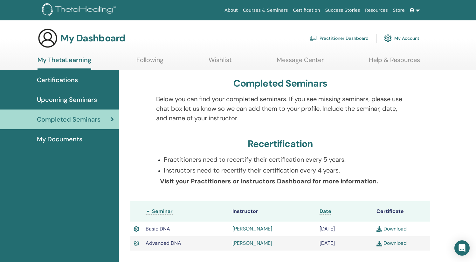 The image size is (476, 262). I want to click on b: Visit your Practitioners or Instructors Dashboard for more information., so click(269, 181).